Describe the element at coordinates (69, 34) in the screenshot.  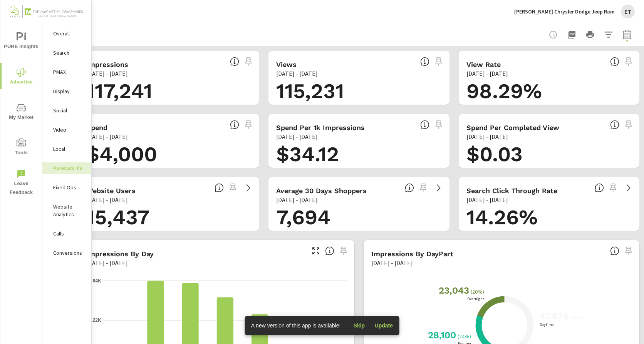
I see `p: Overall` at that location.